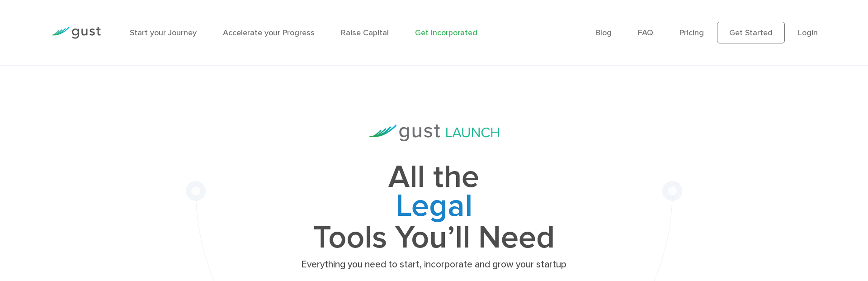 The width and height of the screenshot is (868, 281). I want to click on a: Blog, so click(604, 32).